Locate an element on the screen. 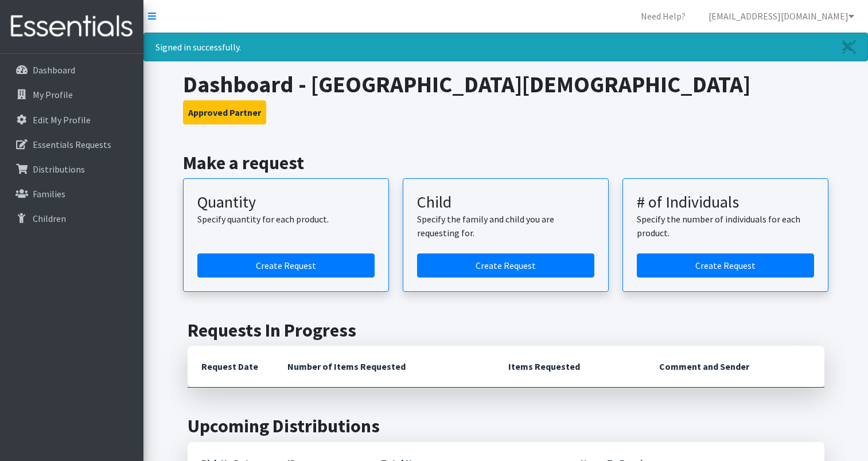 The width and height of the screenshot is (868, 461). p: Specify the number of individuals for each product. is located at coordinates (725, 226).